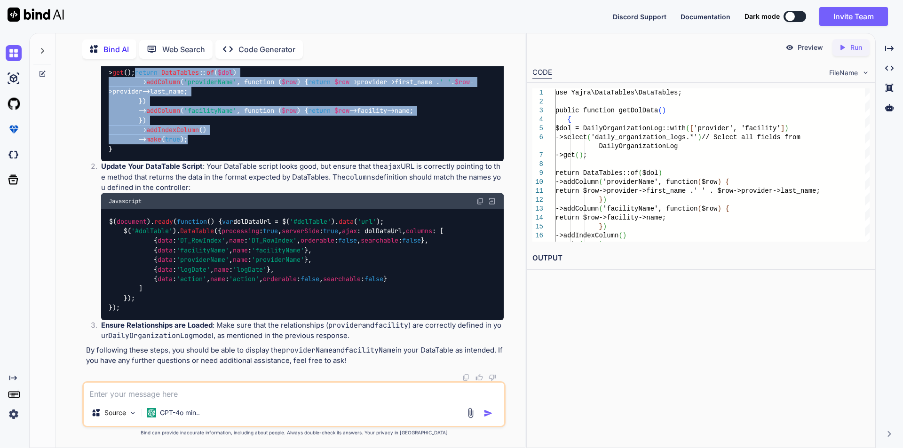 This screenshot has width=903, height=448. Describe the element at coordinates (537, 227) in the screenshot. I see `div: 15` at that location.